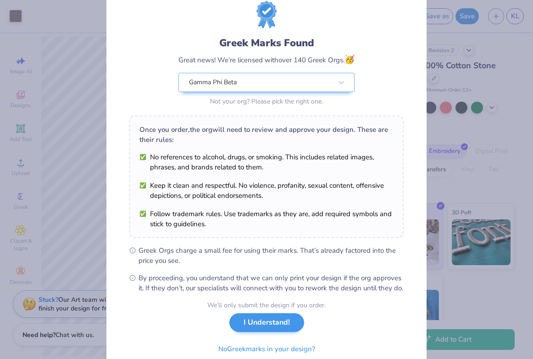  I want to click on div: Not your org? Please pick the right one., so click(266, 101).